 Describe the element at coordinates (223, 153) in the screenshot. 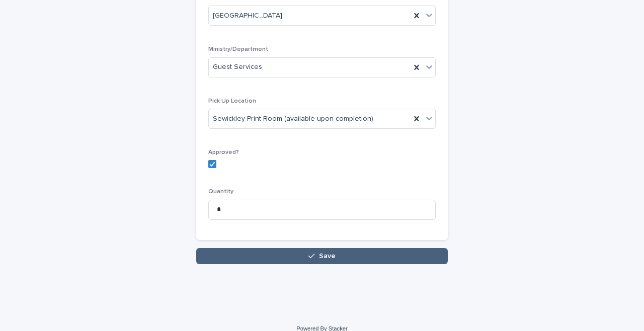

I see `span: Approved?` at that location.